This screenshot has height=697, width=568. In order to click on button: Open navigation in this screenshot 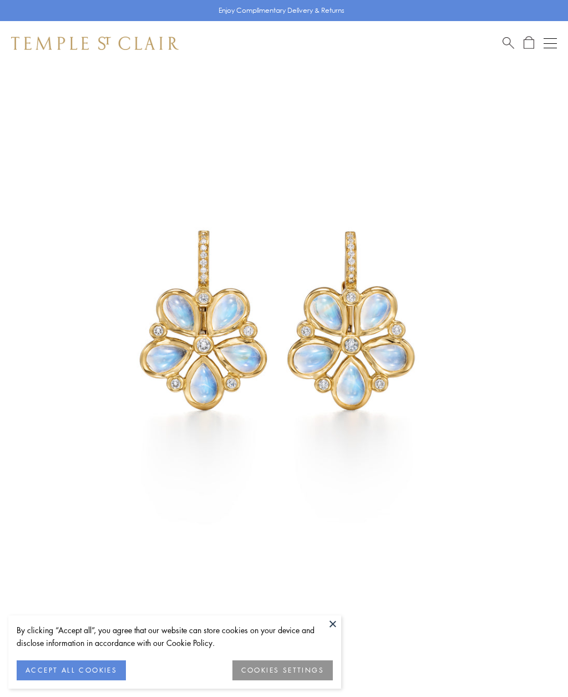, I will do `click(551, 43)`.